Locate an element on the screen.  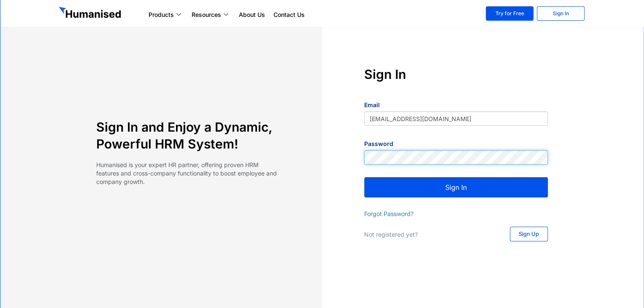
h4: Sign In and Enjoy a Dynamic, Powerful HRM System! is located at coordinates (188, 135).